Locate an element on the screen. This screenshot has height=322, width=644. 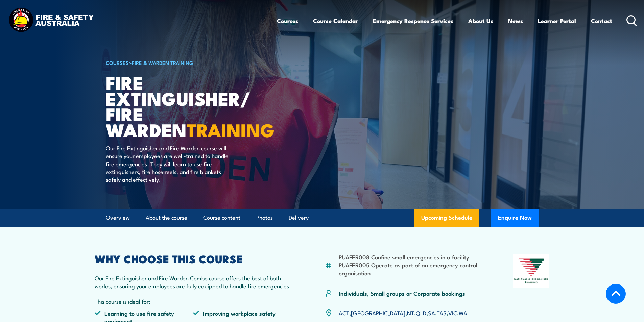
h2: WHY CHOOSE THIS COURSE is located at coordinates (193, 258).